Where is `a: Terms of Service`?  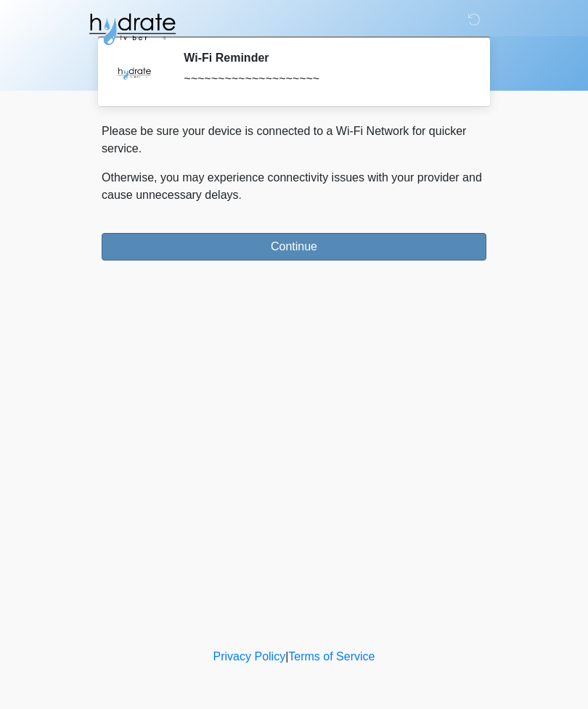
a: Terms of Service is located at coordinates (331, 656).